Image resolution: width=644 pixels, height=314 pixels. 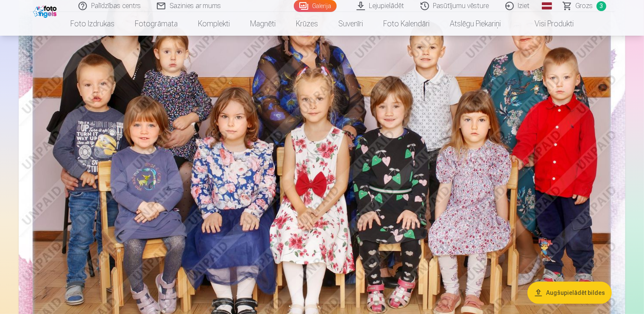 What do you see at coordinates (93, 24) in the screenshot?
I see `a: Foto izdrukas` at bounding box center [93, 24].